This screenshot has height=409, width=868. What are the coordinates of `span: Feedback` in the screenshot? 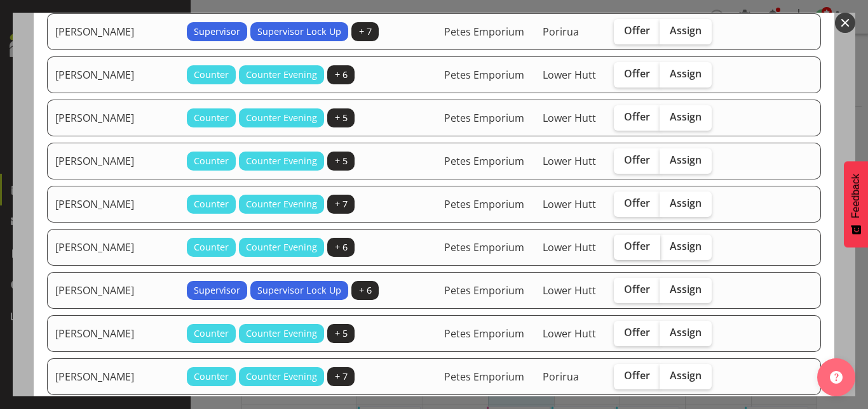 It's located at (856, 196).